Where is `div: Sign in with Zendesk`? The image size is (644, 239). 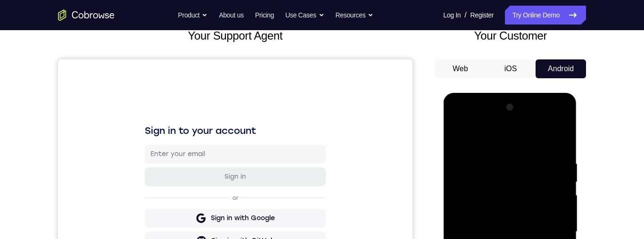 div: Sign in with Zendesk is located at coordinates (185, 227).